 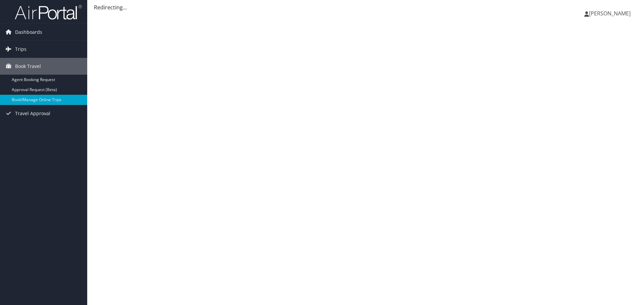 What do you see at coordinates (21, 50) in the screenshot?
I see `span: Trips` at bounding box center [21, 50].